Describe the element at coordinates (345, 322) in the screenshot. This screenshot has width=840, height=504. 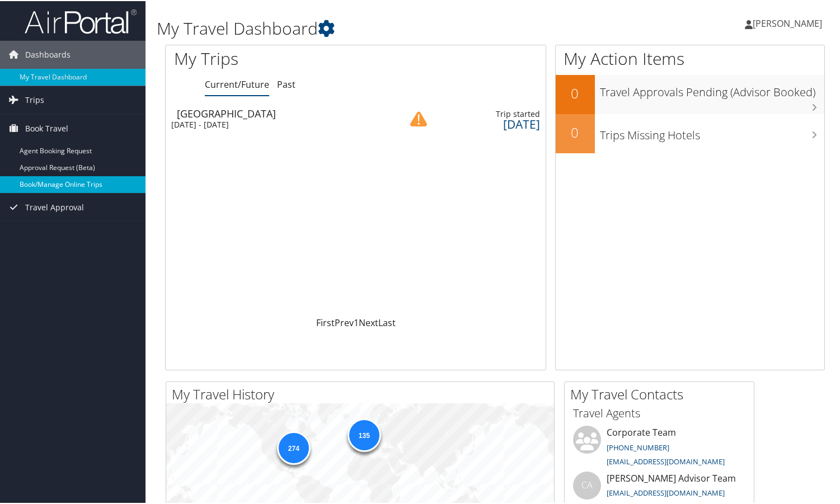
I see `a: Prev` at that location.